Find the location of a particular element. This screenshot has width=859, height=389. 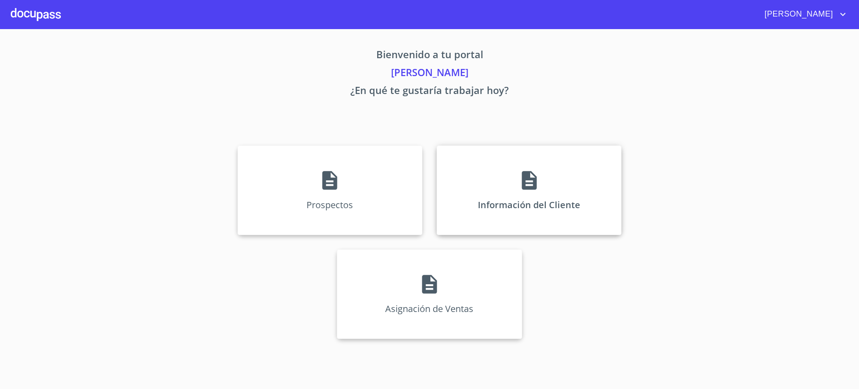

p: Bienvenido a tu portal is located at coordinates (429, 56).